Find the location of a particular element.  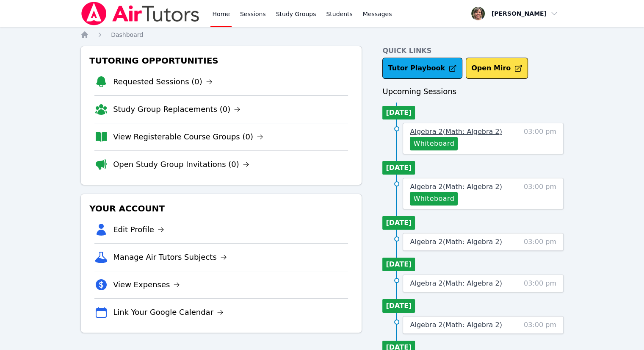

button: Open Miro is located at coordinates (496, 68).